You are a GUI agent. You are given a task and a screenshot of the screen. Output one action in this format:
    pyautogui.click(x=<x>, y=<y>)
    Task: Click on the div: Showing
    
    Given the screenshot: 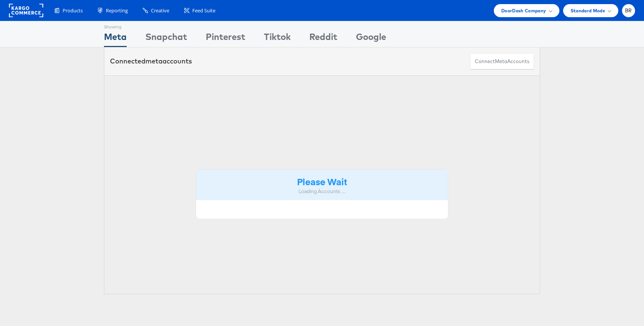 What is the action you would take?
    pyautogui.click(x=115, y=25)
    